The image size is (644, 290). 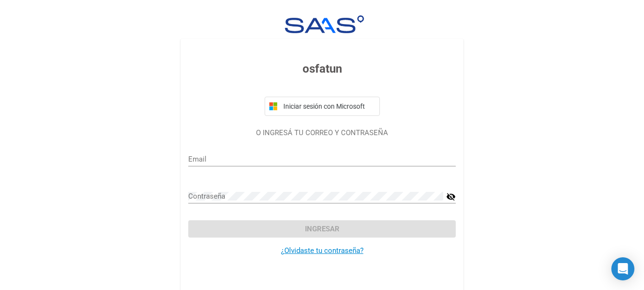 I want to click on span: Ingresar, so click(x=322, y=229).